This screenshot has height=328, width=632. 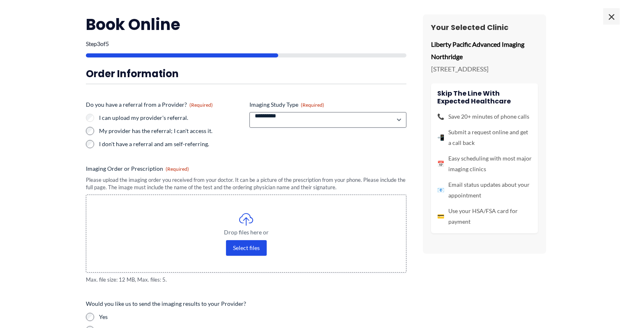 What do you see at coordinates (485, 138) in the screenshot?
I see `li: Submit a request online and get a call back` at bounding box center [485, 138].